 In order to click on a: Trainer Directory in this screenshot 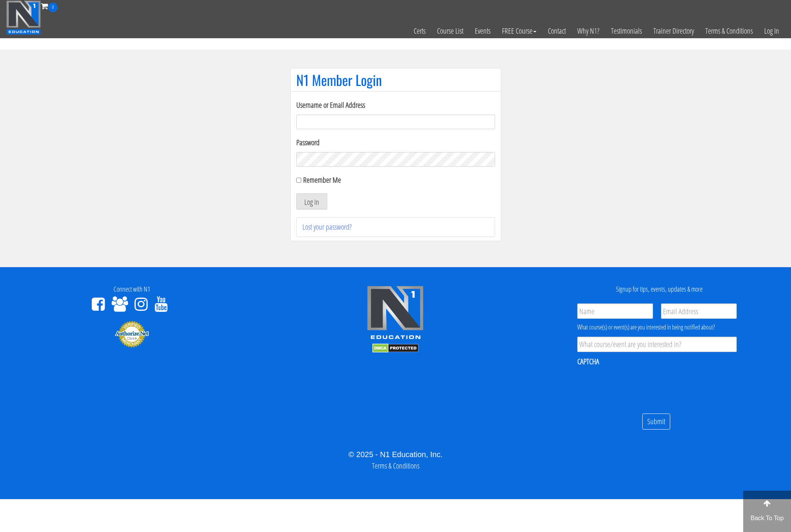, I will do `click(674, 31)`.